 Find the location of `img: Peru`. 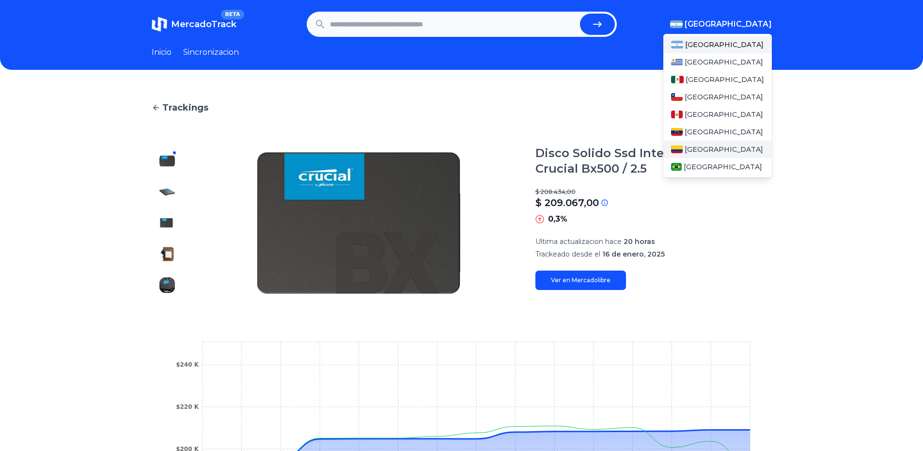

img: Peru is located at coordinates (677, 114).